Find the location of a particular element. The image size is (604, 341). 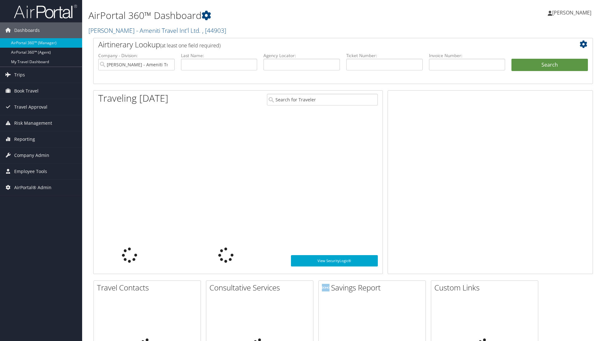

label: Last Name: is located at coordinates (219, 56).